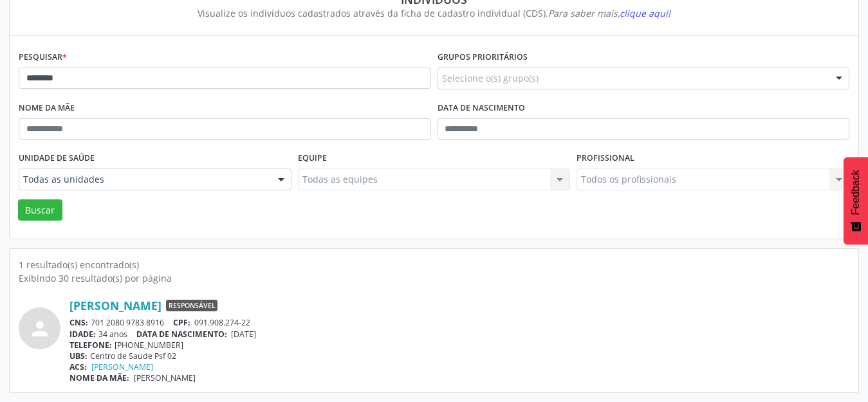 Image resolution: width=868 pixels, height=402 pixels. What do you see at coordinates (182, 322) in the screenshot?
I see `span: CPF:` at bounding box center [182, 322].